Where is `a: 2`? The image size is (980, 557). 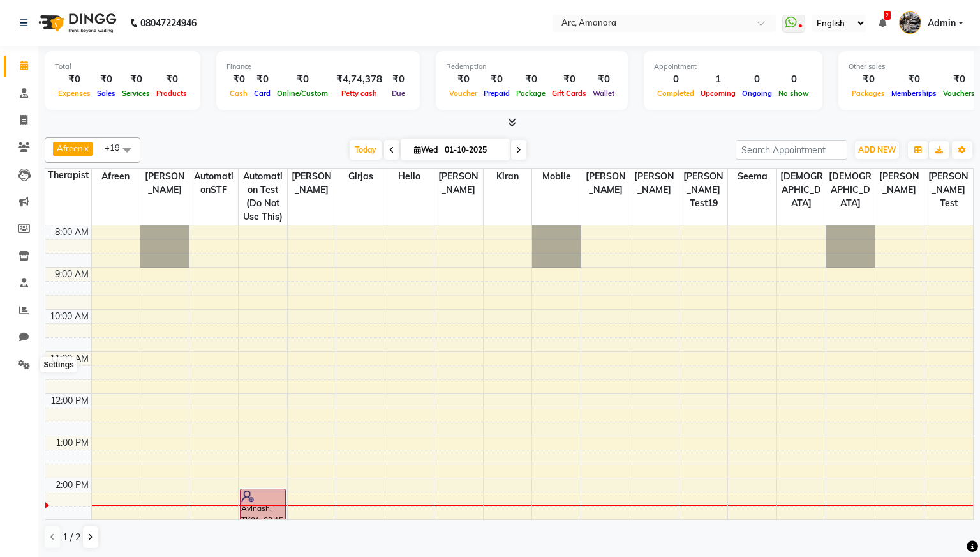 a: 2 is located at coordinates (883, 23).